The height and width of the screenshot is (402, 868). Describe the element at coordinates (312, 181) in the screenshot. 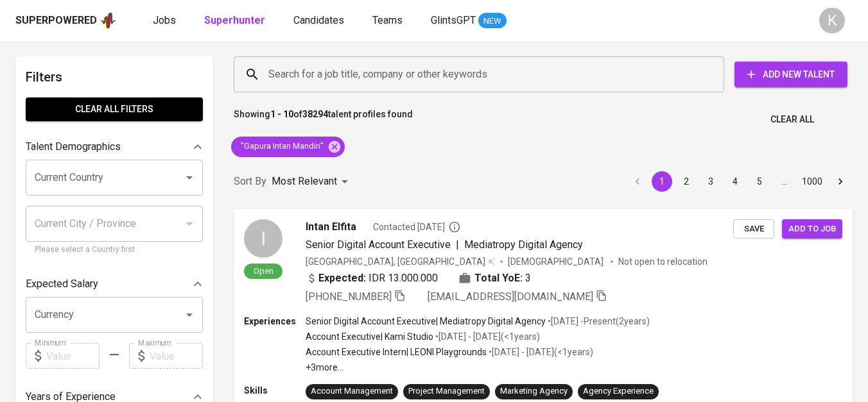

I see `div: Most Relevant` at that location.